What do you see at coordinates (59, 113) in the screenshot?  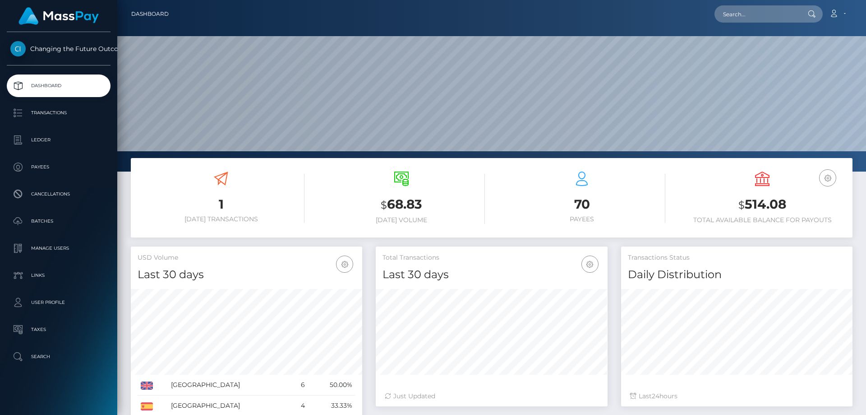 I see `a: Transactions` at bounding box center [59, 113].